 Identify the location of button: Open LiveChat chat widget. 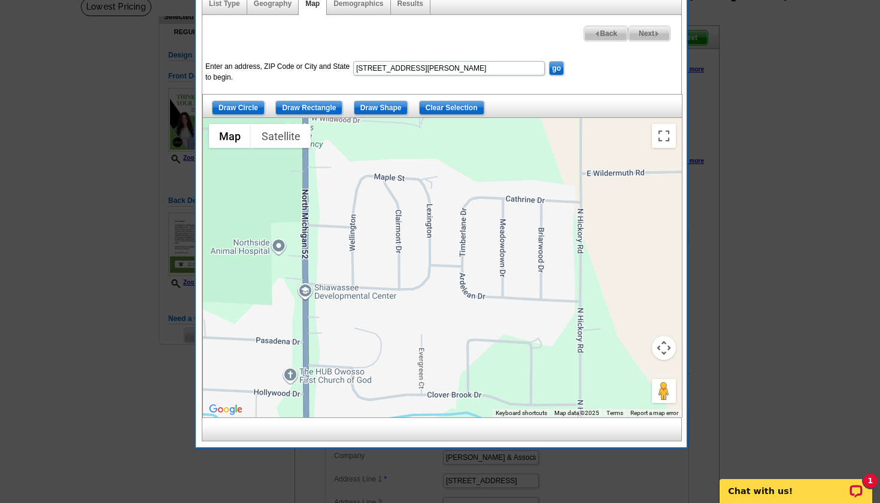
(145, 26).